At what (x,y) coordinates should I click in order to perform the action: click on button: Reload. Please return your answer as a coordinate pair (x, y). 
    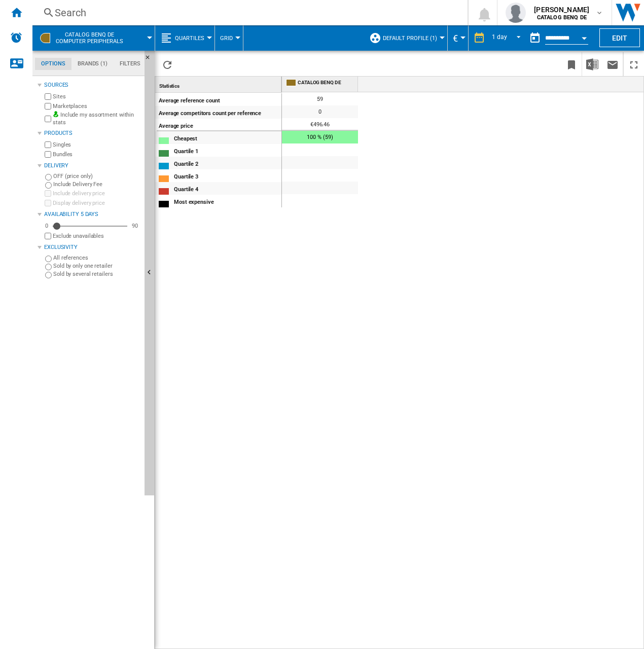
    Looking at the image, I should click on (168, 64).